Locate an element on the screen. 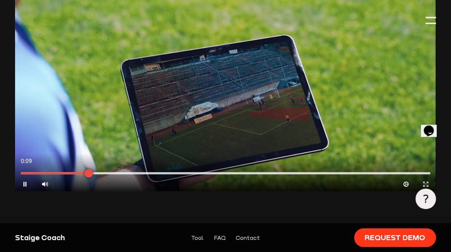  div: 0:09 is located at coordinates (120, 162).